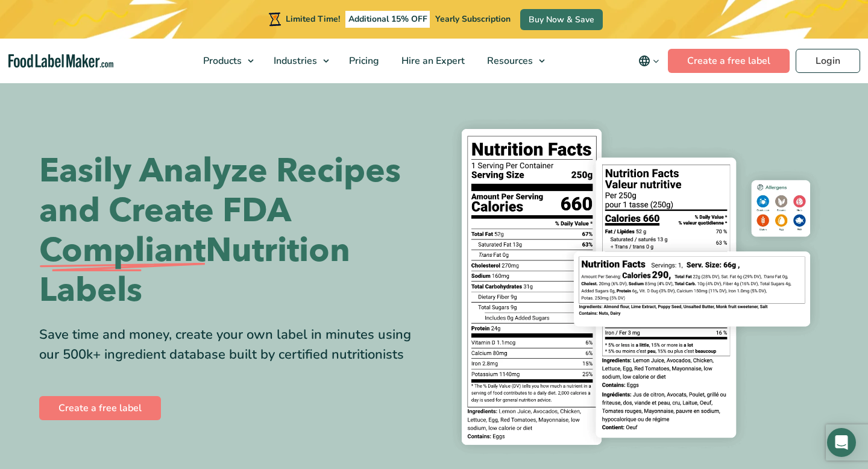 This screenshot has width=868, height=469. Describe the element at coordinates (294, 61) in the screenshot. I see `span: Industries` at that location.